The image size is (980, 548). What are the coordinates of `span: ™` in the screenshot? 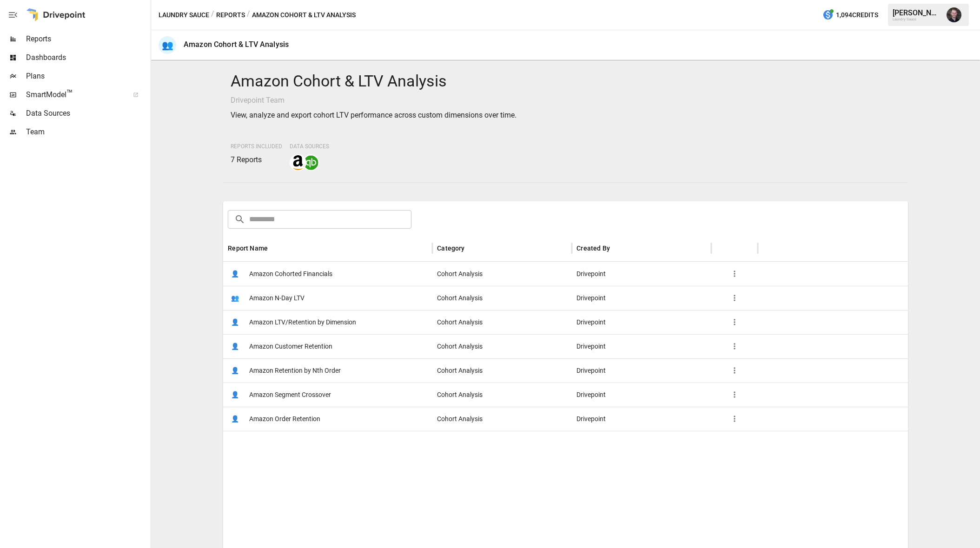 It's located at (69, 93).